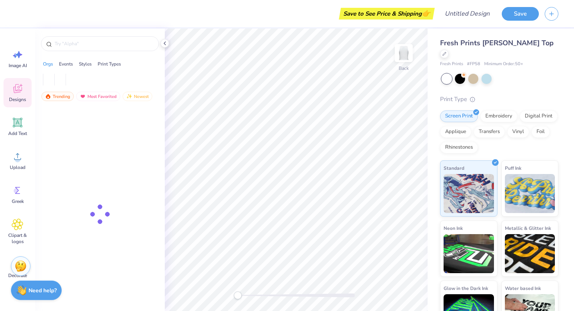 Image resolution: width=574 pixels, height=311 pixels. What do you see at coordinates (43, 290) in the screenshot?
I see `strong: Need help?` at bounding box center [43, 290].